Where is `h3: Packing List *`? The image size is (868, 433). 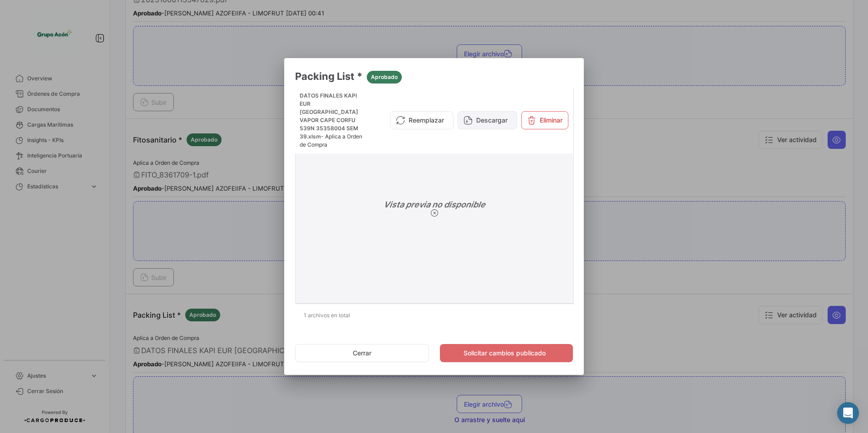
h3: Packing List * is located at coordinates (434, 76).